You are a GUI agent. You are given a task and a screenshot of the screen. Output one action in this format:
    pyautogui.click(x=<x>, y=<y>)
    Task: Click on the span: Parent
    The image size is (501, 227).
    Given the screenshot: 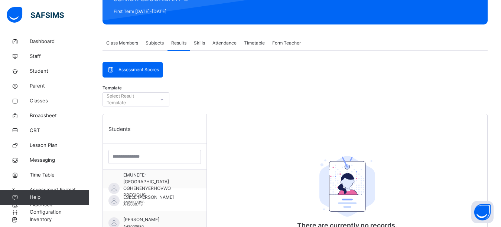 What is the action you would take?
    pyautogui.click(x=59, y=86)
    